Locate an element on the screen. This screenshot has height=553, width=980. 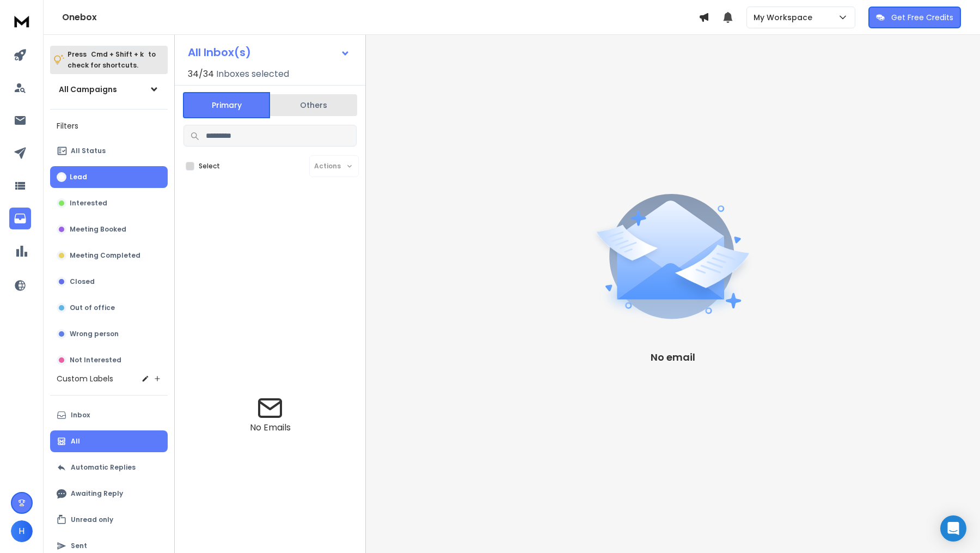
p: Press to check for shortcuts. is located at coordinates (112, 60).